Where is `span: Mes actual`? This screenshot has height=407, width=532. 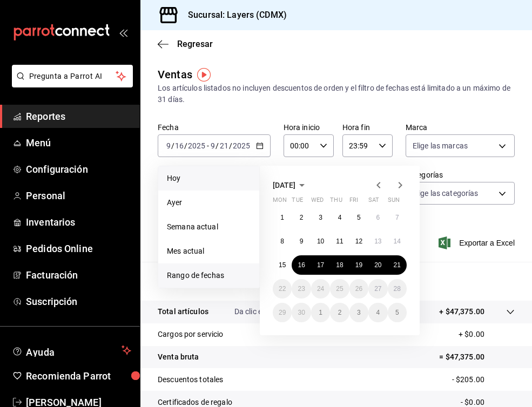 span: Mes actual is located at coordinates (209, 251).